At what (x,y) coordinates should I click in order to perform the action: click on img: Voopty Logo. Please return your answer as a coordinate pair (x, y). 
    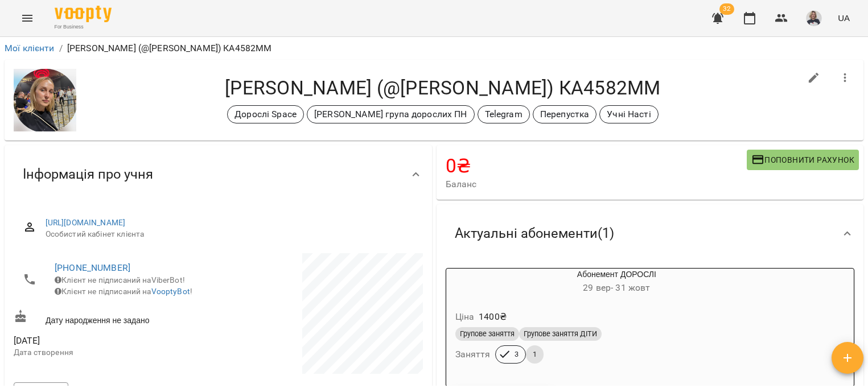
    Looking at the image, I should click on (83, 13).